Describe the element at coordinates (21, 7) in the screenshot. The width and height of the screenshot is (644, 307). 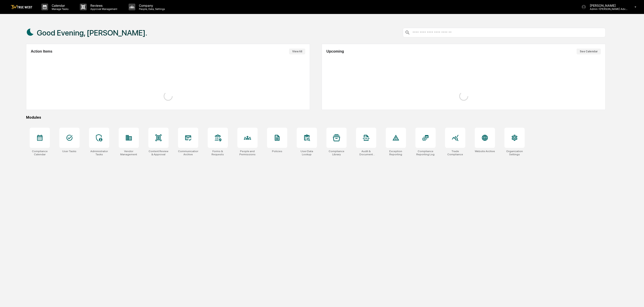
I see `img: logo` at that location.